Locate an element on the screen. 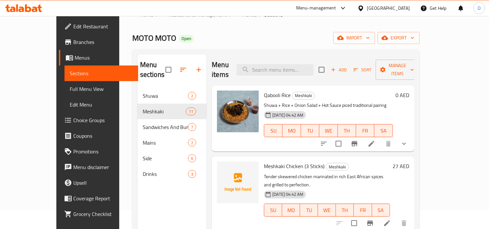 This screenshot has height=229, width=489. span: SA is located at coordinates (383, 131).